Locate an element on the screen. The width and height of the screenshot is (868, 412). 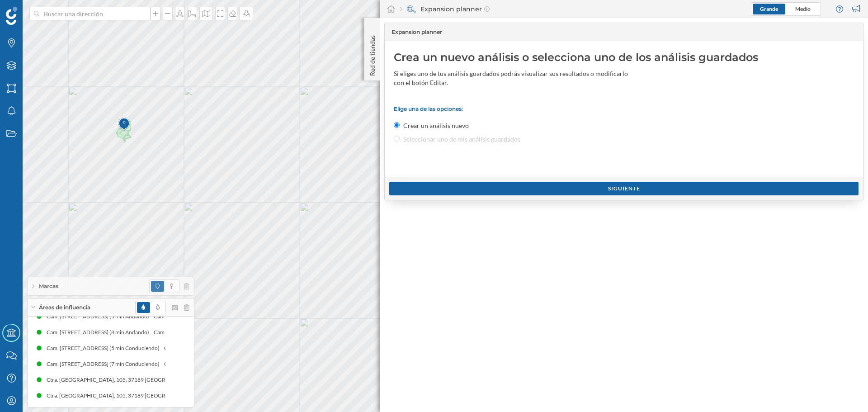
p: Elige una de las opciones: is located at coordinates (624, 109).